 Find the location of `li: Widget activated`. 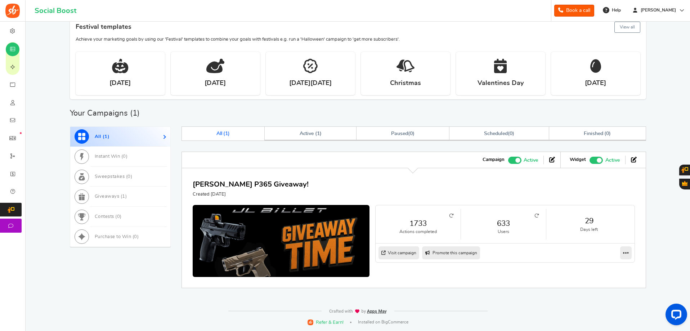

li: Widget activated is located at coordinates (595, 160).